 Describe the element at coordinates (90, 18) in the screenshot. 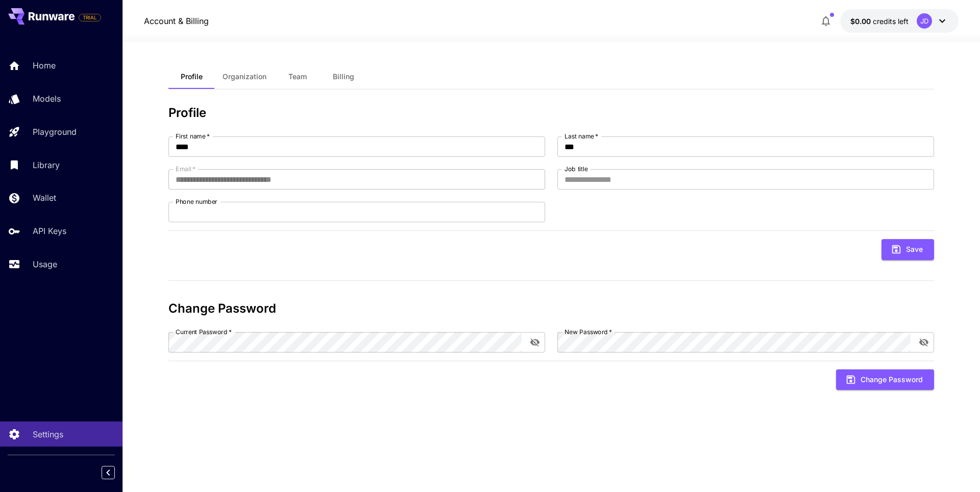

I see `span: TRIAL` at that location.